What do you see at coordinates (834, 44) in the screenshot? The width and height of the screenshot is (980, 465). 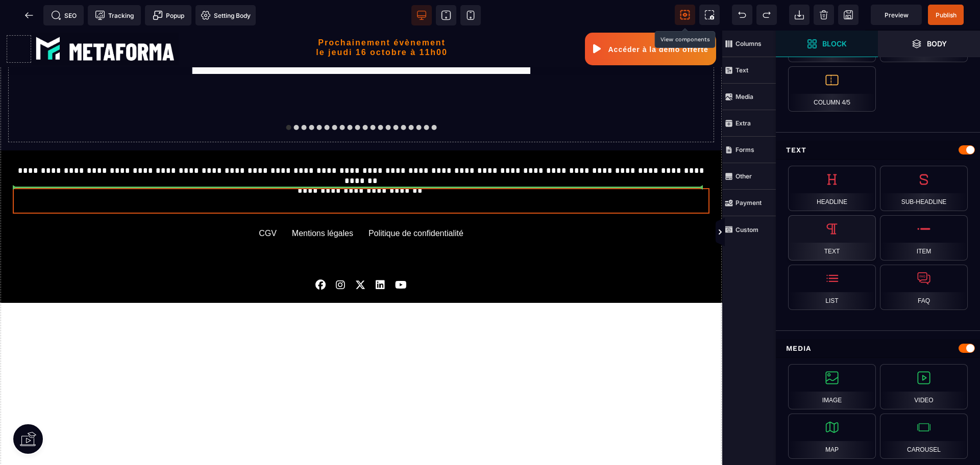 I see `strong: Block` at bounding box center [834, 44].